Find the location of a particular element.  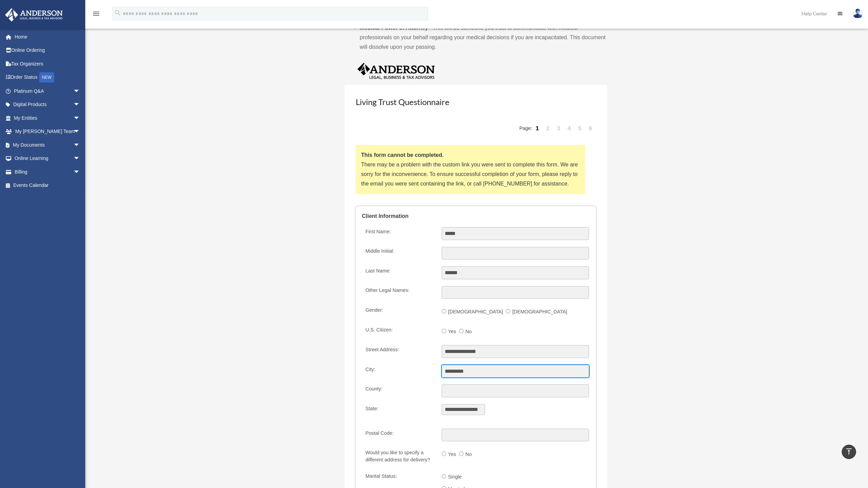

a: My Entitiesarrow_drop_down is located at coordinates (47, 118).